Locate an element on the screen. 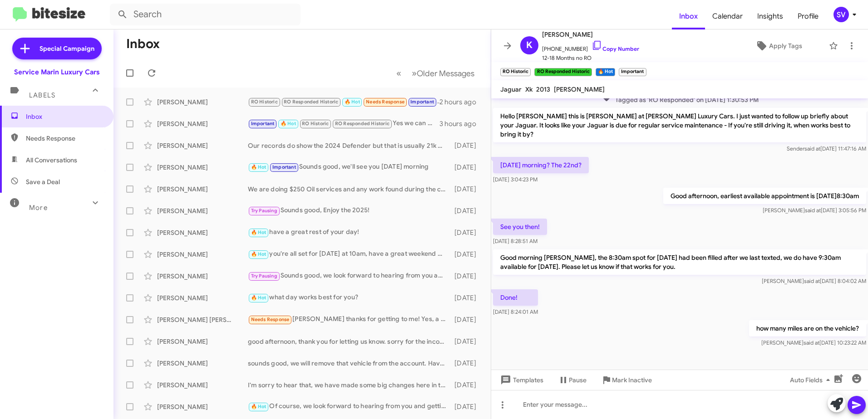 This screenshot has height=419, width=868. p: See you then! is located at coordinates (520, 227).